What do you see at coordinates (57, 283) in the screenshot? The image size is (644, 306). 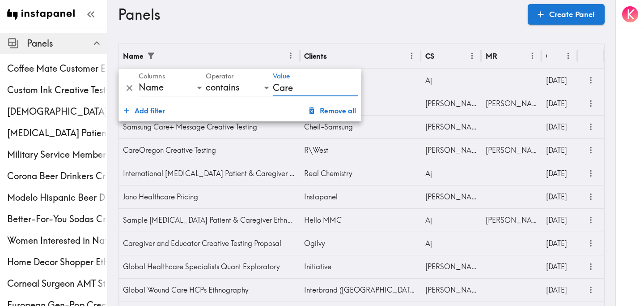 I see `span: Corneal Surgeon AMT Study` at bounding box center [57, 283].